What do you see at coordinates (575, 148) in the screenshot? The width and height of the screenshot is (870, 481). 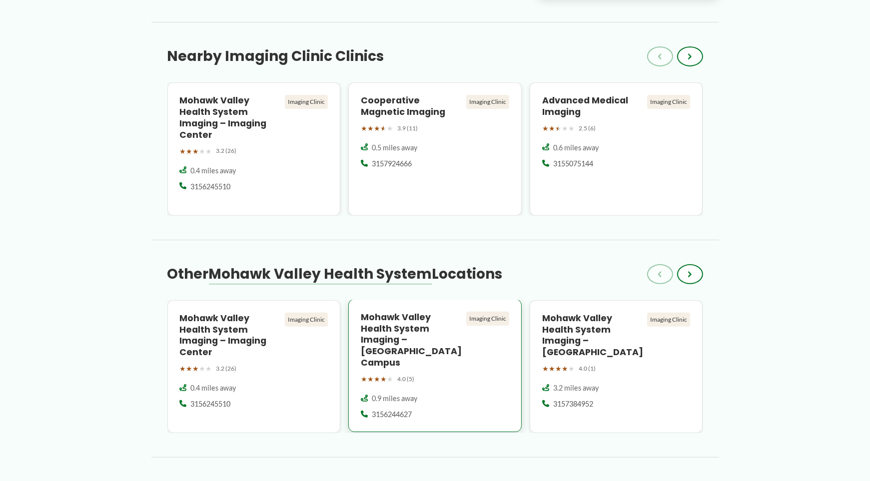 I see `span: 0.6 miles away` at bounding box center [575, 148].